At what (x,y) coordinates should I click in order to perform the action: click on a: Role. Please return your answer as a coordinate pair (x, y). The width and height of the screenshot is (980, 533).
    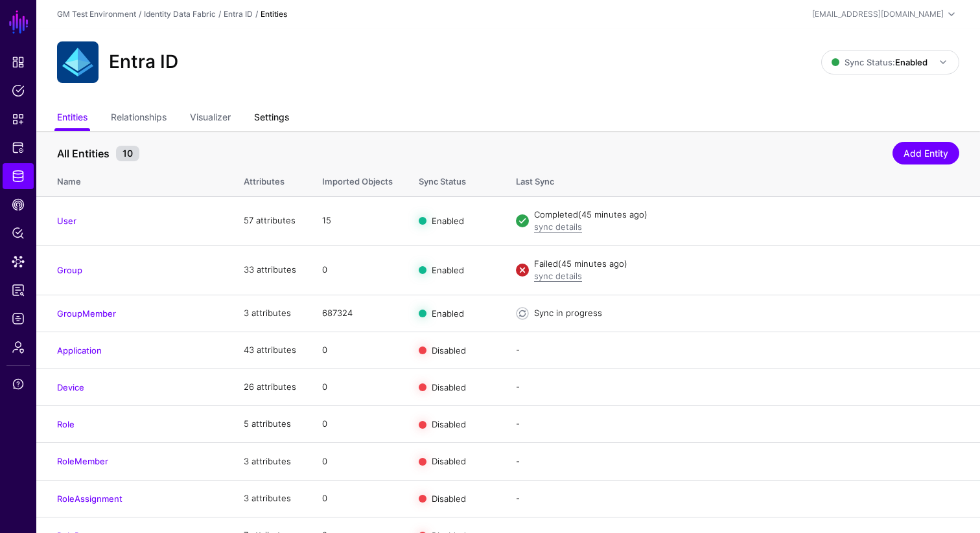
    Looking at the image, I should click on (66, 425).